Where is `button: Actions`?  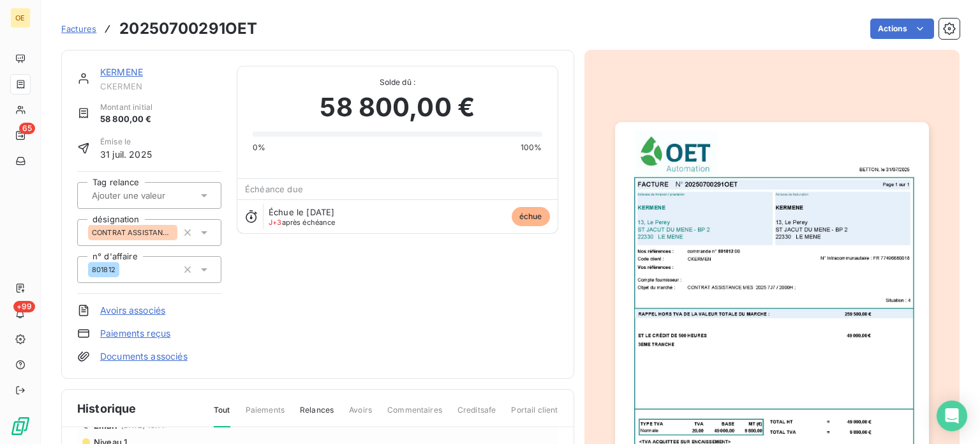 button: Actions is located at coordinates (902, 28).